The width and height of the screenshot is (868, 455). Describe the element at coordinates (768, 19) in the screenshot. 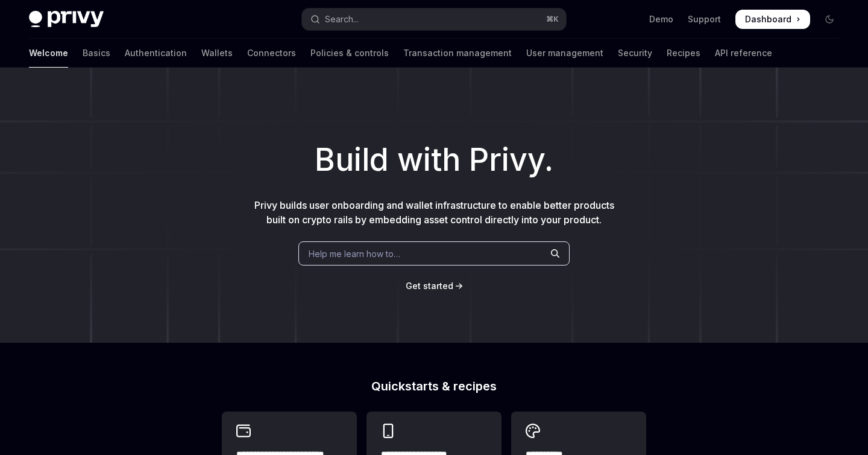

I see `span: Dashboard` at that location.